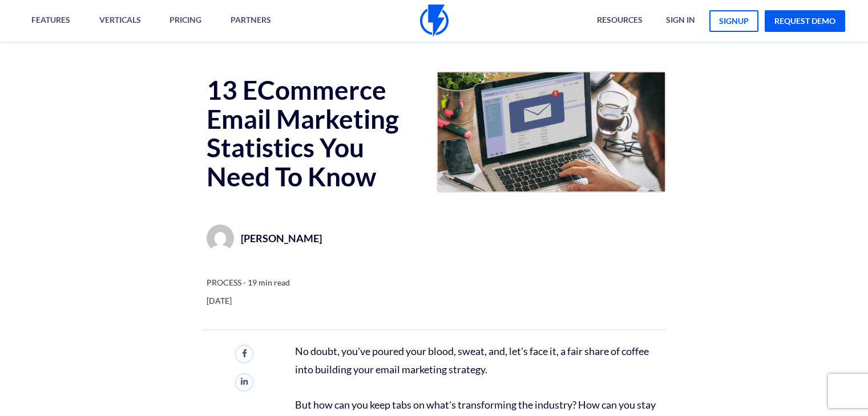 This screenshot has height=416, width=868. I want to click on p: No doubt, you've poured your blood, sweat, and, let's face it, a fair share of coffee into buildi..., so click(480, 360).